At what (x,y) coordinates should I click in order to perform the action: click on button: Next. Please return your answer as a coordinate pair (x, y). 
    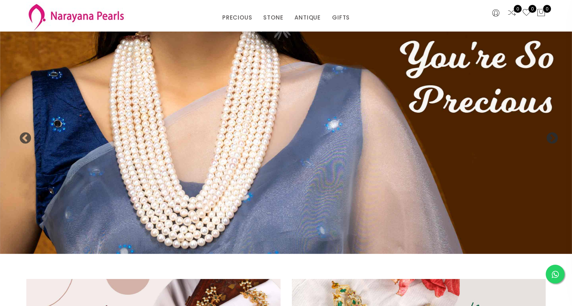
    Looking at the image, I should click on (549, 136).